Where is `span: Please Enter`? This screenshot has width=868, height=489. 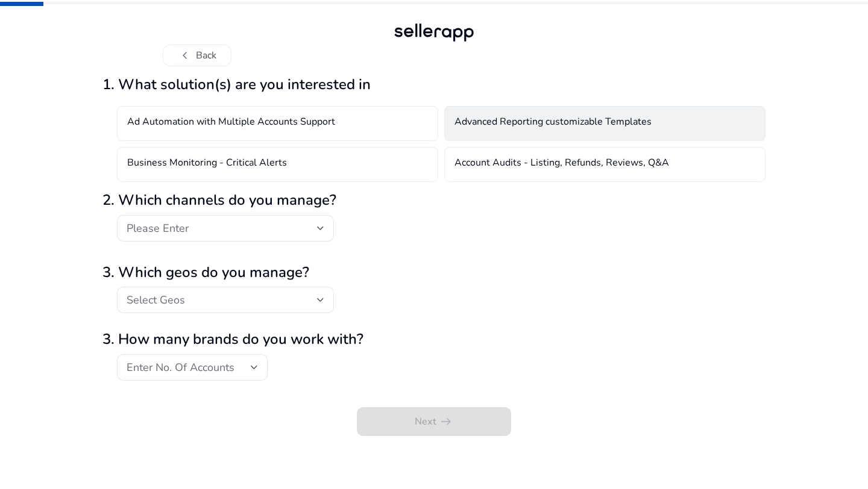 span: Please Enter is located at coordinates (158, 228).